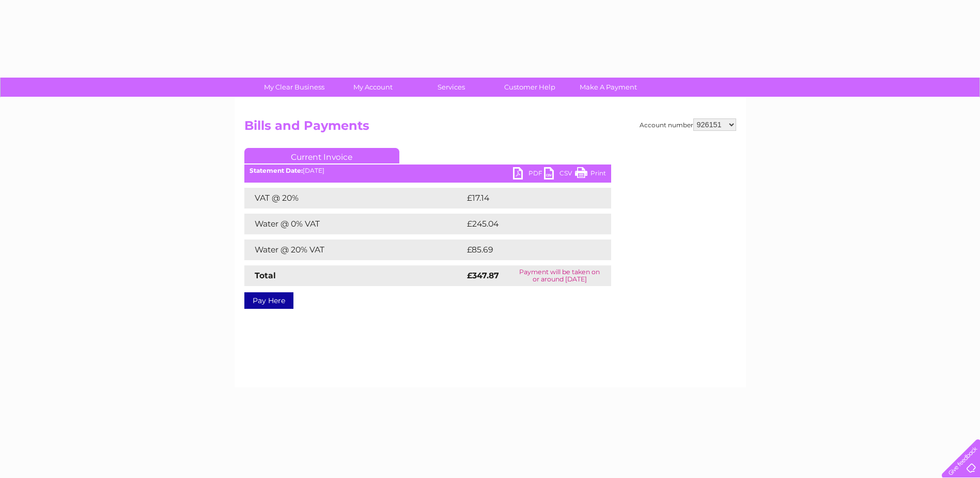 This screenshot has width=980, height=478. Describe the element at coordinates (528, 224) in the screenshot. I see `td: £245.04` at that location.